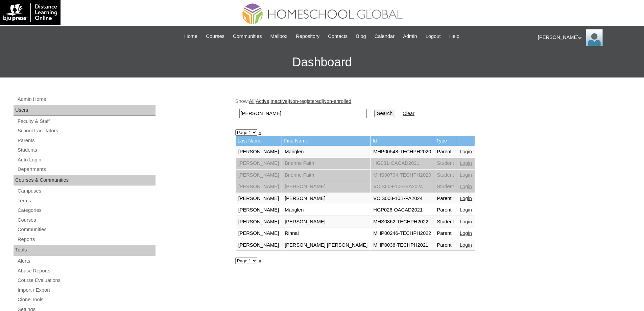 The height and width of the screenshot is (311, 644). What do you see at coordinates (308, 36) in the screenshot?
I see `a: Repository` at bounding box center [308, 36].